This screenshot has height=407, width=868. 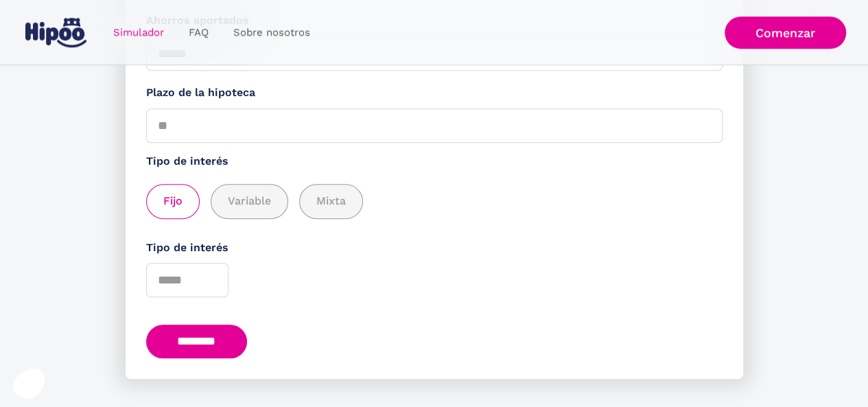 What do you see at coordinates (435, 93) in the screenshot?
I see `label: Plazo de la hipoteca` at bounding box center [435, 93].